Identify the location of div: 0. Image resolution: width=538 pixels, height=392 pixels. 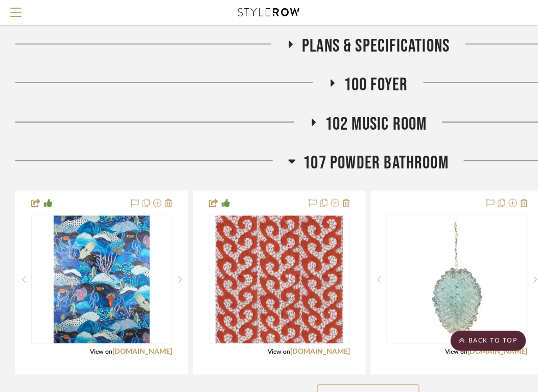
(279, 280).